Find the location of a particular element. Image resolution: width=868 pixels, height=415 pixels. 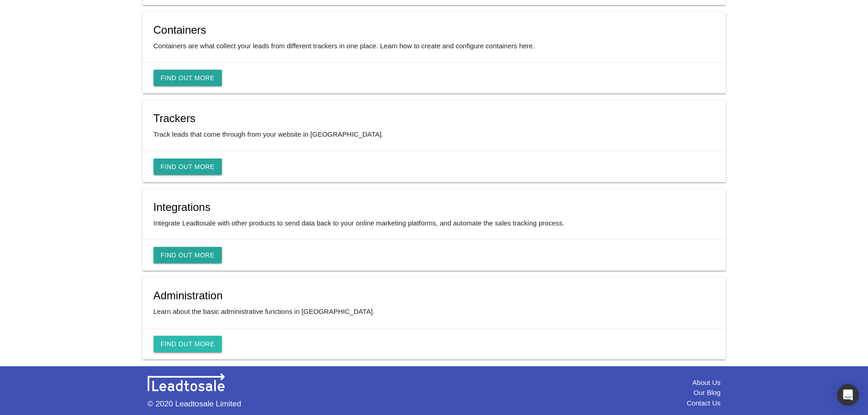

h5: © 2020 Leadtosale Limited is located at coordinates (240, 404).